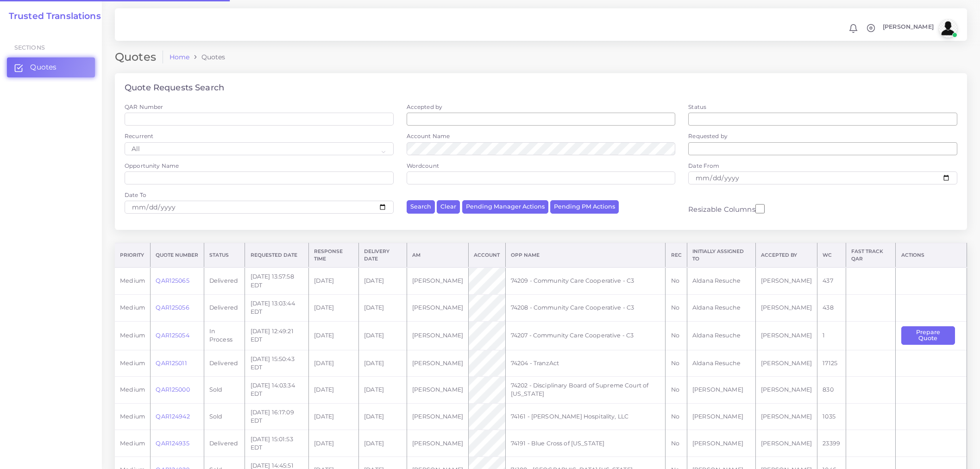 The image size is (980, 469). What do you see at coordinates (831, 443) in the screenshot?
I see `td: 23399` at bounding box center [831, 443].